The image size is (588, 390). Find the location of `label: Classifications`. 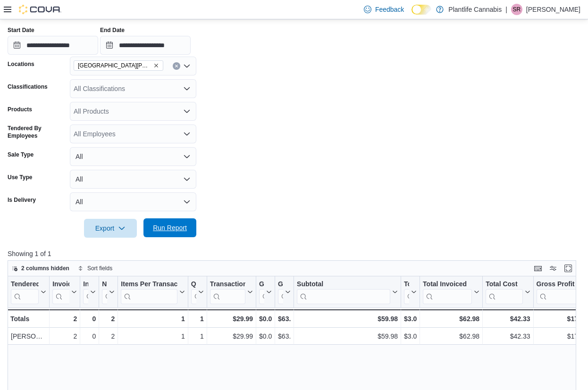

label: Classifications is located at coordinates (27, 87).